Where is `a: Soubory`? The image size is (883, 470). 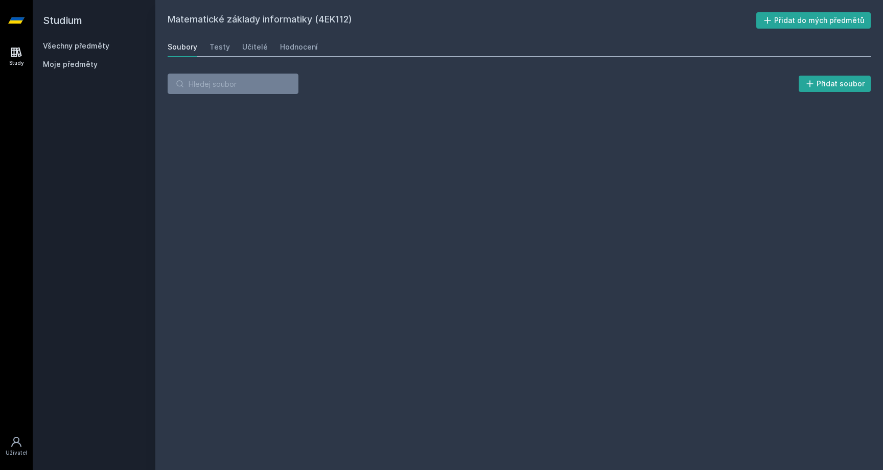
a: Soubory is located at coordinates (182, 47).